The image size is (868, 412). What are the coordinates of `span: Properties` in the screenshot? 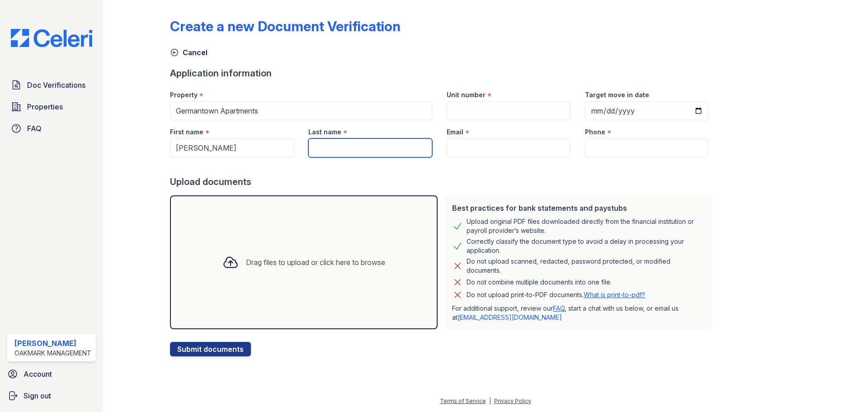 It's located at (45, 107).